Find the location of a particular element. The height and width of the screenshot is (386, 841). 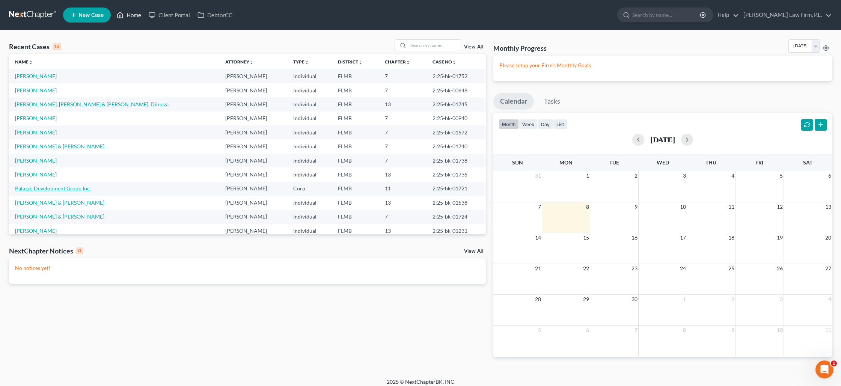

td: Corp is located at coordinates (309, 188).